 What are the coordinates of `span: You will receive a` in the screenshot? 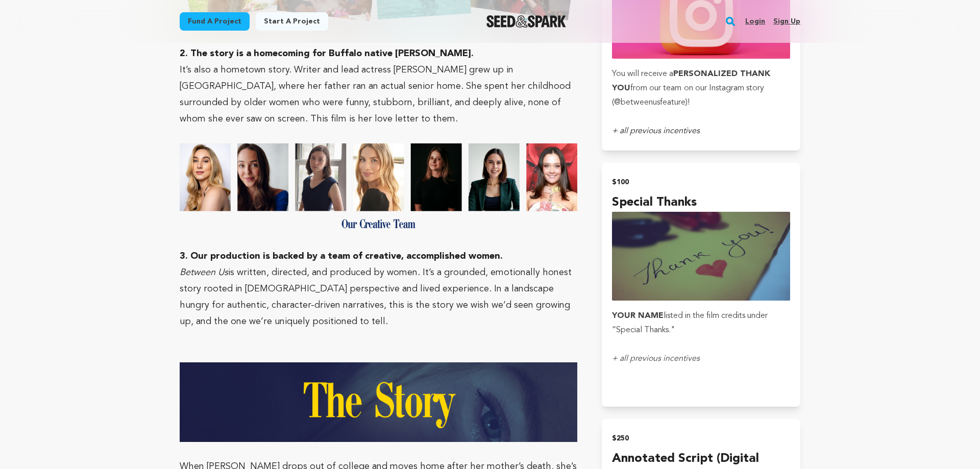 It's located at (643, 74).